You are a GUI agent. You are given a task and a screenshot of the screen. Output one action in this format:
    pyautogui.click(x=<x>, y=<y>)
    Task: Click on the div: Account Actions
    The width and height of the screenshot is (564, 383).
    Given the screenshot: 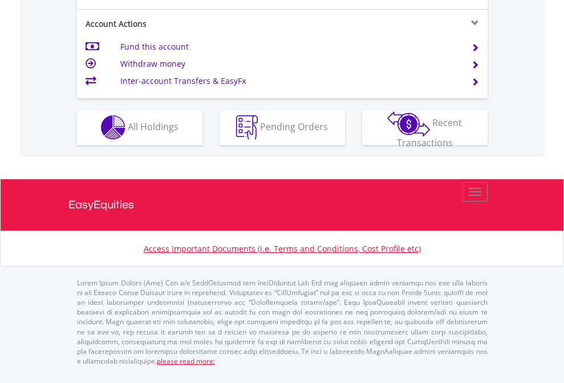 What is the action you would take?
    pyautogui.click(x=180, y=24)
    